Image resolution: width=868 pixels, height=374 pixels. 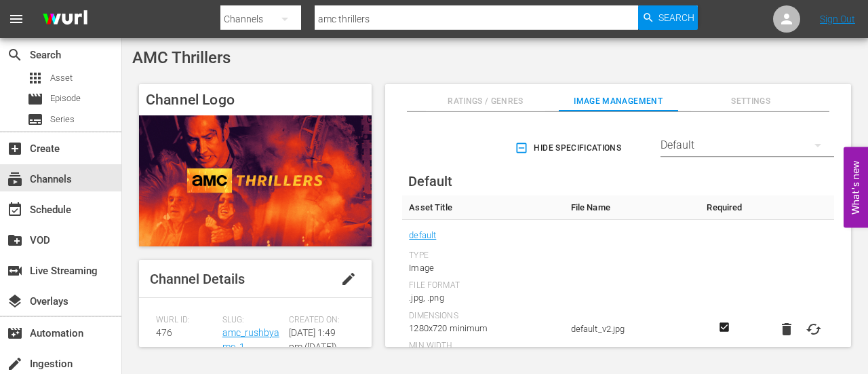 What do you see at coordinates (164, 332) in the screenshot?
I see `span: 476` at bounding box center [164, 332].